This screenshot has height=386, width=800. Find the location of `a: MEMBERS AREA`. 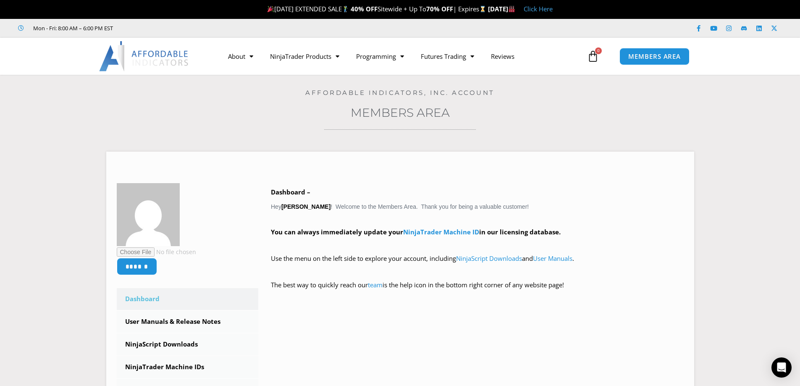

a: MEMBERS AREA is located at coordinates (654, 56).